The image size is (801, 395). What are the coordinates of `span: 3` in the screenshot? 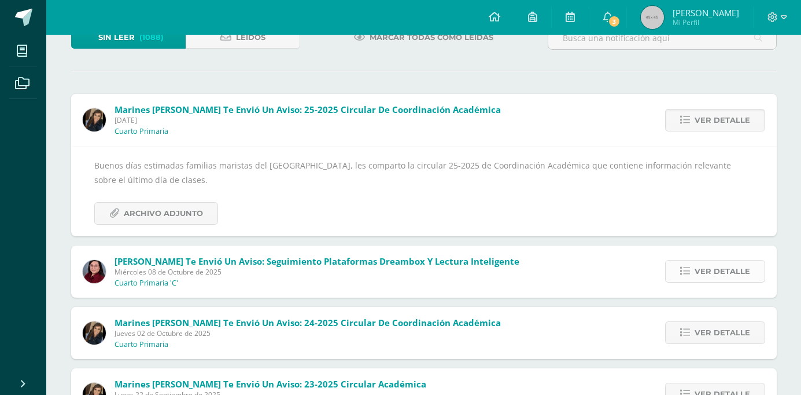 It's located at (614, 21).